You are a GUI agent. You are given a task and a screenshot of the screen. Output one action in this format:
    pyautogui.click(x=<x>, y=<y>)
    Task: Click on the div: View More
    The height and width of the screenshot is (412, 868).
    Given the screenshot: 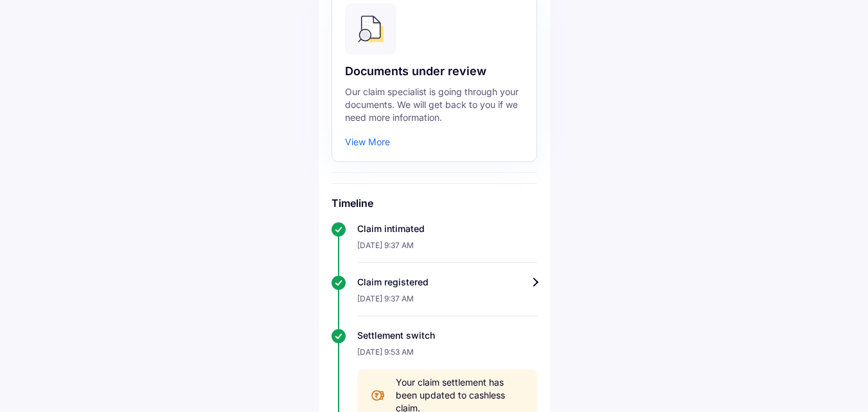 What is the action you would take?
    pyautogui.click(x=368, y=142)
    